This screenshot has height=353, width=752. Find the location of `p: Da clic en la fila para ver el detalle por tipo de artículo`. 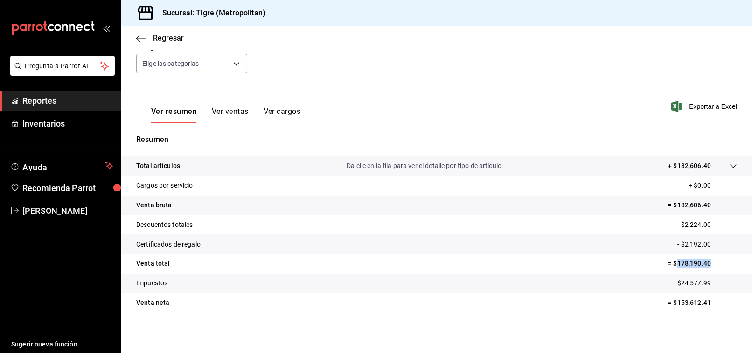

p: Da clic en la fila para ver el detalle por tipo de artículo is located at coordinates (424, 166).